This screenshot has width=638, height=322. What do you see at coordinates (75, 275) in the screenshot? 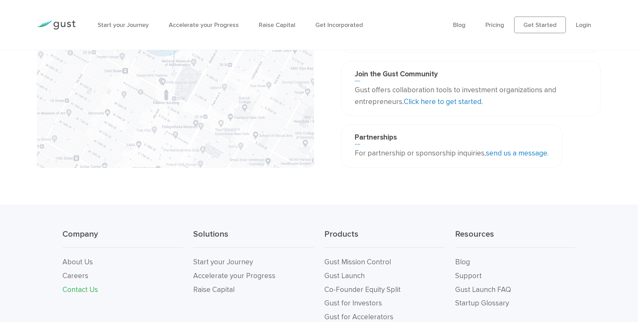
I see `a: Careers` at bounding box center [75, 275].